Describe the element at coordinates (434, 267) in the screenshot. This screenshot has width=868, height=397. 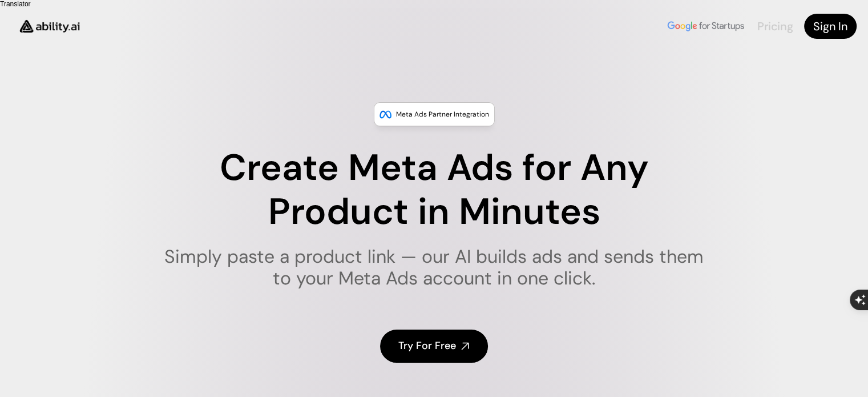
I see `h1: Simply paste a product link — our AI builds ads and sends them to your Meta Ads account in one cl...` at that location.